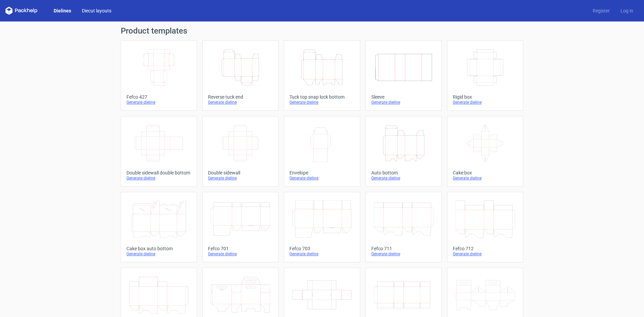 Image resolution: width=644 pixels, height=317 pixels. What do you see at coordinates (158, 97) in the screenshot?
I see `div: Fefco 427` at bounding box center [158, 97].